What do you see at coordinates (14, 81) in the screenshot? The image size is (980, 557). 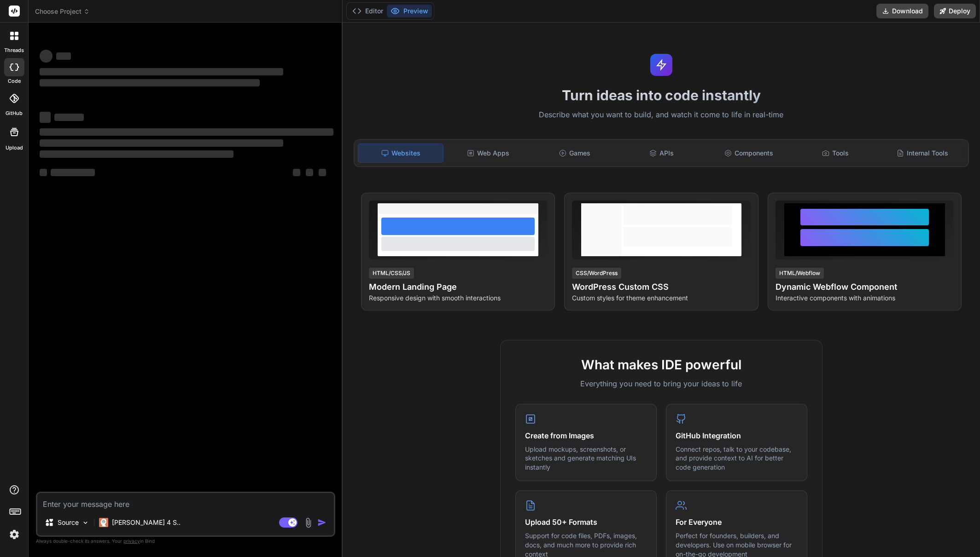 I see `label: code` at bounding box center [14, 81].